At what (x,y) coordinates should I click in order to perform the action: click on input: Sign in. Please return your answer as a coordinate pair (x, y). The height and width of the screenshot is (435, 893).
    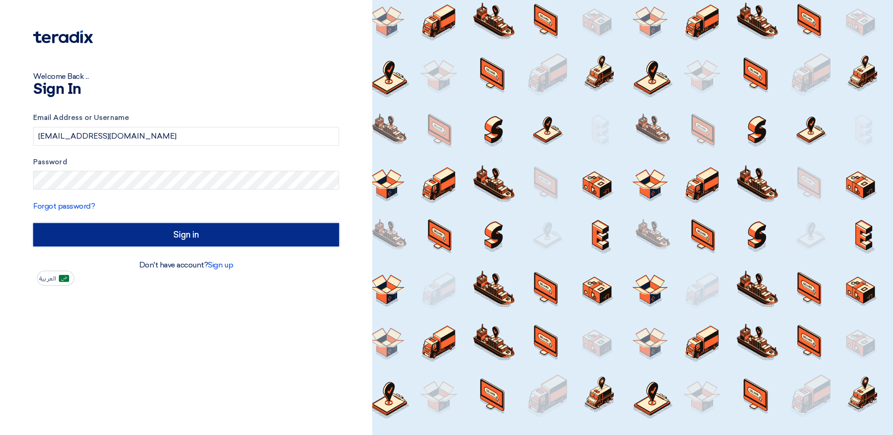
    Looking at the image, I should click on (186, 235).